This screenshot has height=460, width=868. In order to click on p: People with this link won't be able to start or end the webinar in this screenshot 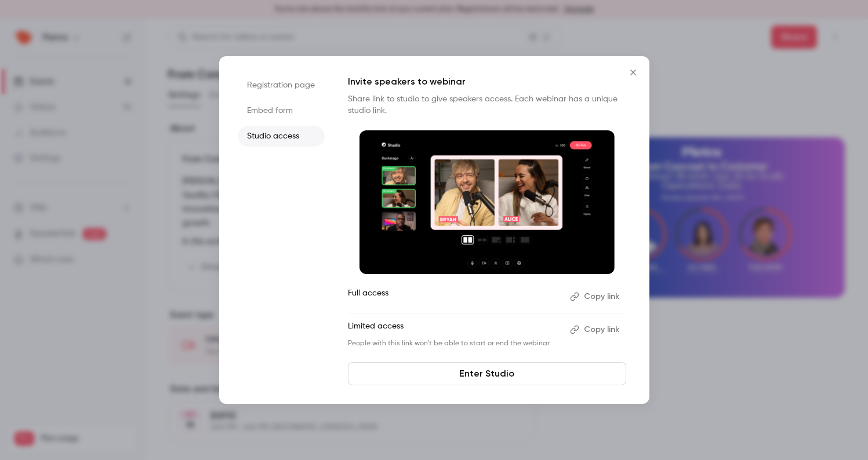, I will do `click(454, 343)`.